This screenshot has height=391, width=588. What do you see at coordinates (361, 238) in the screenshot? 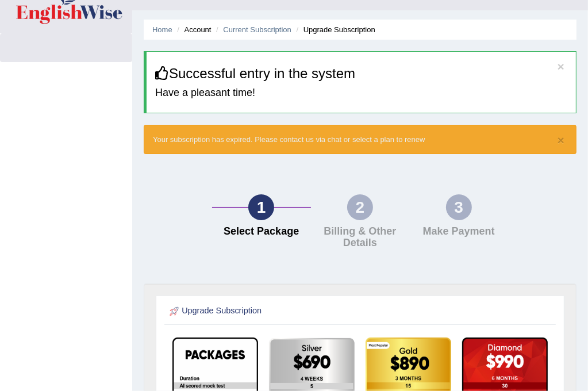
I see `h4: Billing & Other Details` at bounding box center [361, 238].